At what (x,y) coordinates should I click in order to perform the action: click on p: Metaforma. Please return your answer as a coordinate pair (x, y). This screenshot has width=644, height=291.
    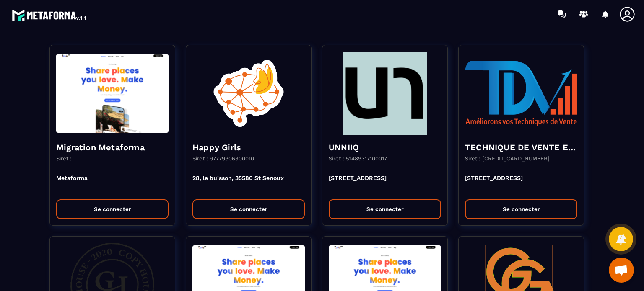
    Looking at the image, I should click on (112, 184).